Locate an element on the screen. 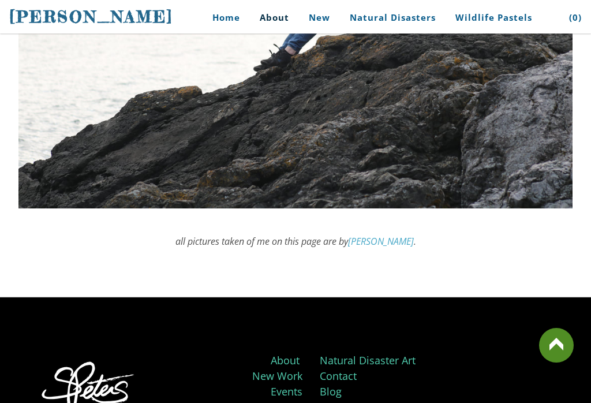 This screenshot has height=403, width=591. a: New Work is located at coordinates (277, 376).